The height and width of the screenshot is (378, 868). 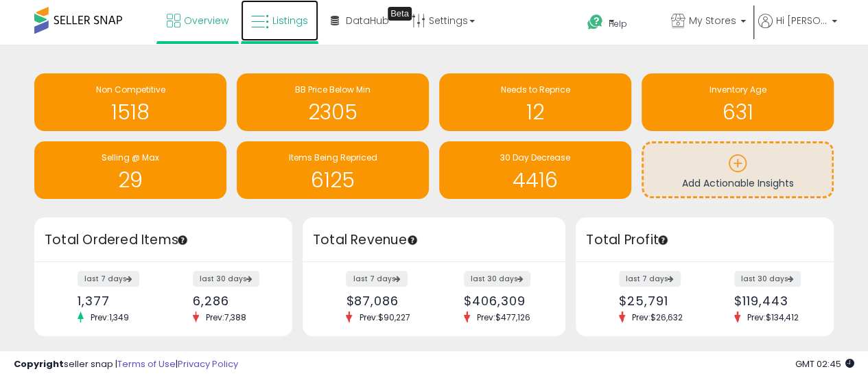 I want to click on span: 30 Day Decrease, so click(x=535, y=157).